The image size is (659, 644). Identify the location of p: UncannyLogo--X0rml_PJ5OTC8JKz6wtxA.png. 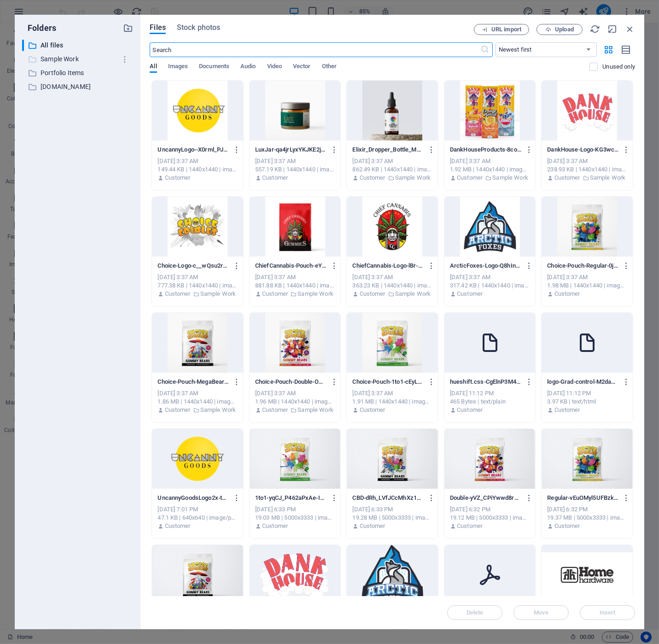
(193, 150).